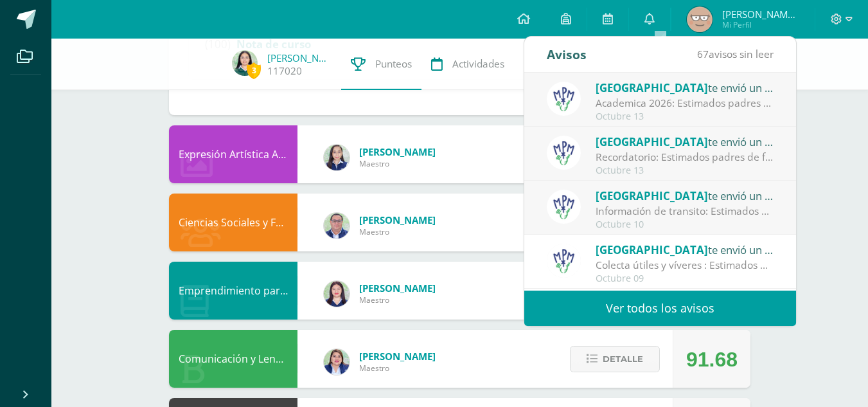 Image resolution: width=868 pixels, height=407 pixels. Describe the element at coordinates (615, 359) in the screenshot. I see `button: Detalle` at that location.